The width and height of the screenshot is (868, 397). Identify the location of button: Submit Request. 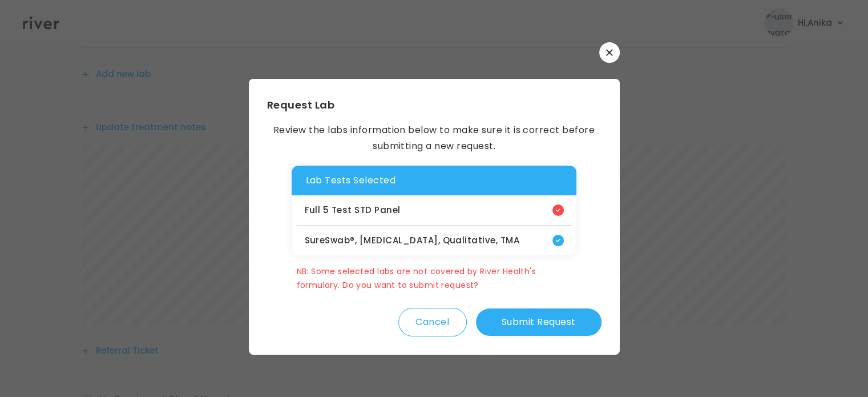
(539, 322).